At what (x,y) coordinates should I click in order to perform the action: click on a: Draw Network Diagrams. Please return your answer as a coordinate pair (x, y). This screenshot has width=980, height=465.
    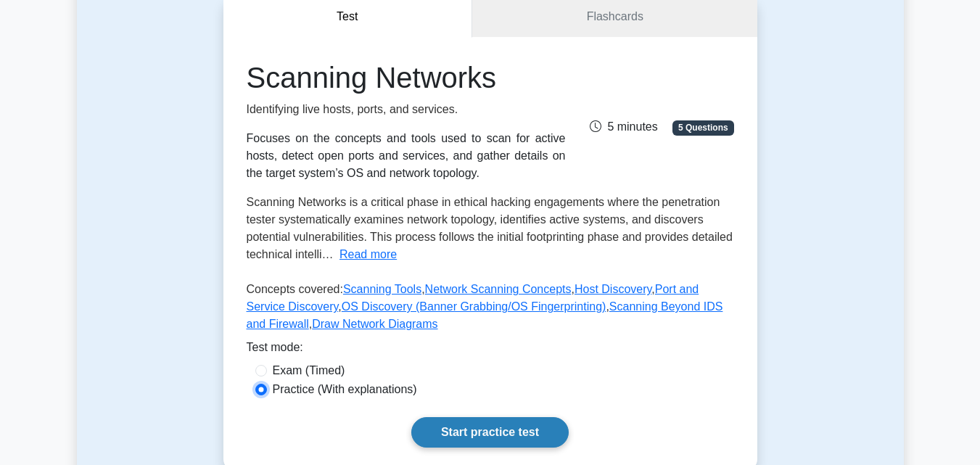
    Looking at the image, I should click on (374, 324).